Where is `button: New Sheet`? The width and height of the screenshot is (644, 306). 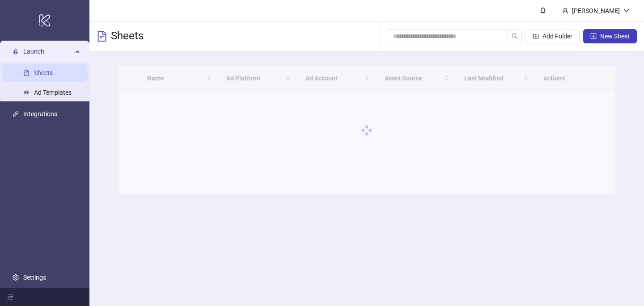 button: New Sheet is located at coordinates (610, 36).